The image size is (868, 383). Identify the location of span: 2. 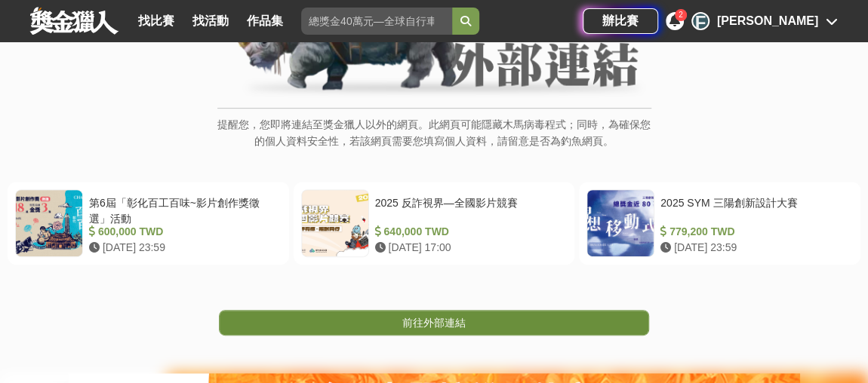
(680, 14).